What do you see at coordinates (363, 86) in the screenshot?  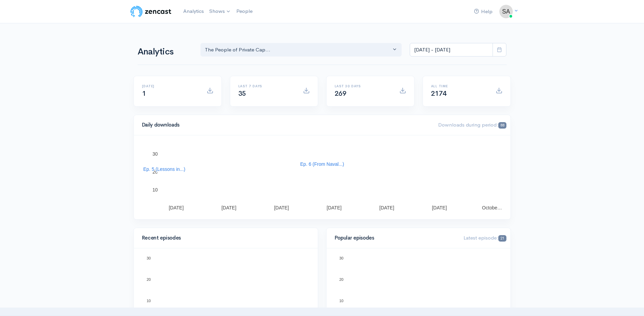 I see `h6: Last 30 days` at bounding box center [363, 86].